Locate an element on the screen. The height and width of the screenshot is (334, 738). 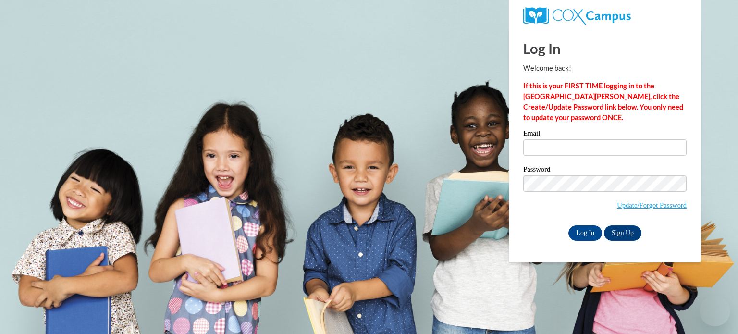
img: COX Campus is located at coordinates (577, 16).